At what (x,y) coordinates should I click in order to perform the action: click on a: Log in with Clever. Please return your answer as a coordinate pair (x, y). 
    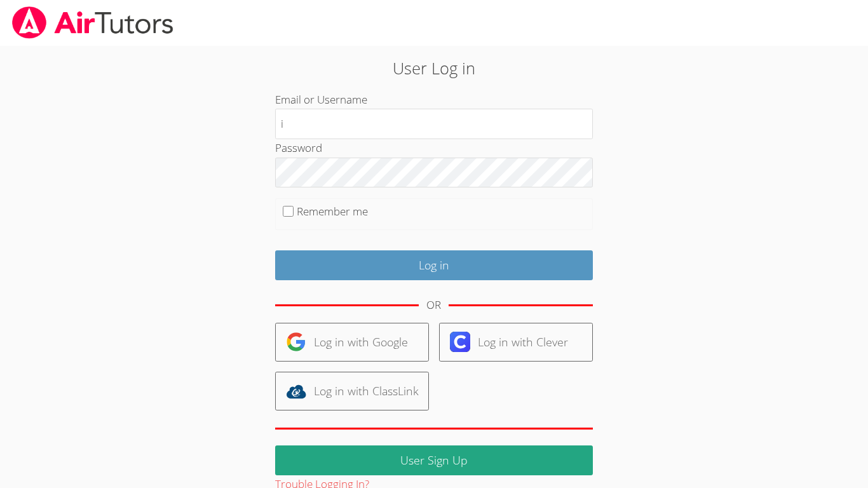
    Looking at the image, I should click on (516, 342).